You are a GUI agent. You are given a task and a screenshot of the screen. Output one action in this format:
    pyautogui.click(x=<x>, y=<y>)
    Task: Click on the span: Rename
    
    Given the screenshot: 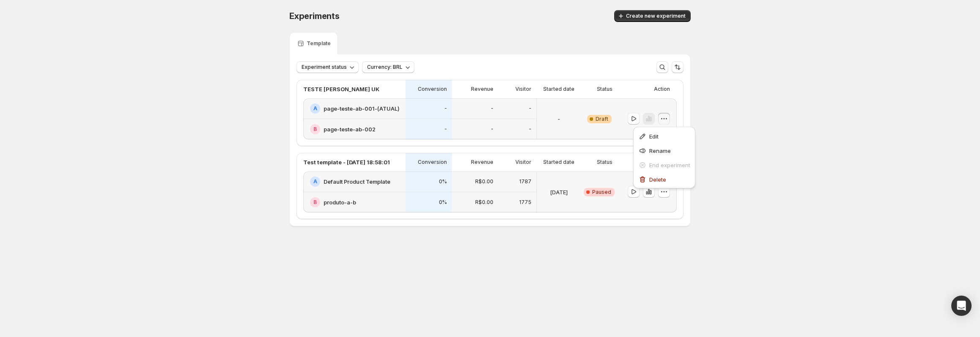 What is the action you would take?
    pyautogui.click(x=660, y=151)
    